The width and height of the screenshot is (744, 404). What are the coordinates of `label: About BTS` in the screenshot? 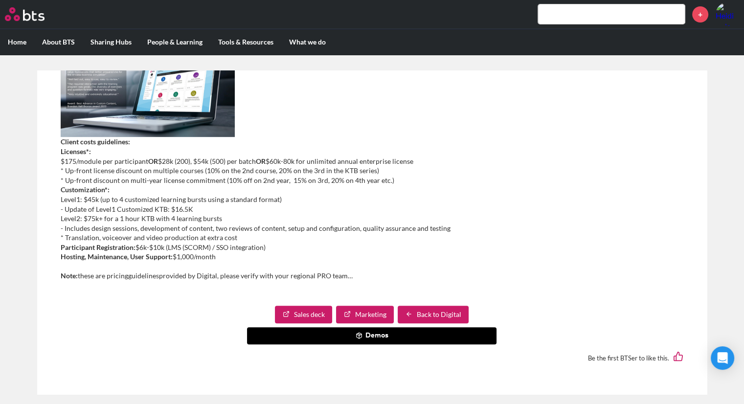 It's located at (58, 42).